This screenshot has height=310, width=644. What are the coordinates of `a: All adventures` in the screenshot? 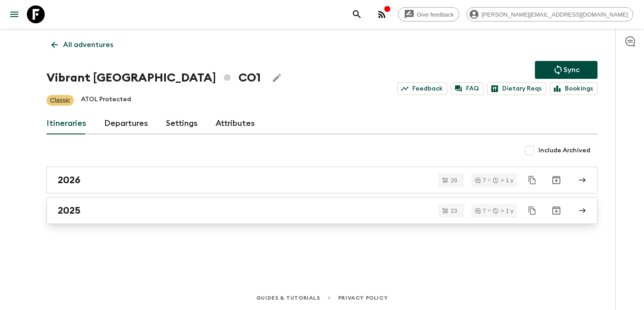 It's located at (82, 45).